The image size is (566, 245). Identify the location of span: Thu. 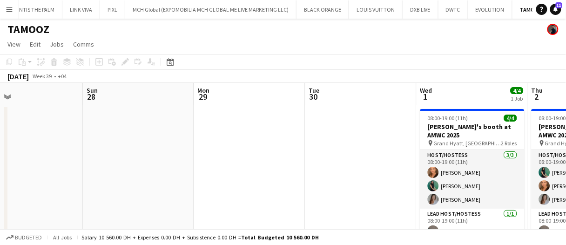
(537, 90).